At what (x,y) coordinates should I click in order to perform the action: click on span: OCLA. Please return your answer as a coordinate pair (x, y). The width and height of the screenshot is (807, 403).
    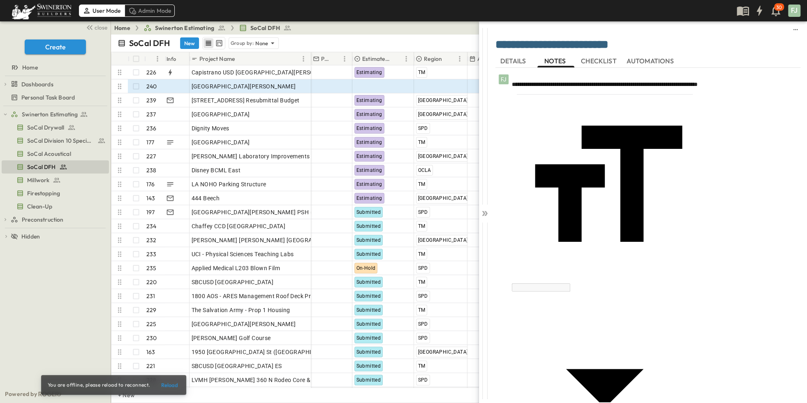
    Looking at the image, I should click on (425, 170).